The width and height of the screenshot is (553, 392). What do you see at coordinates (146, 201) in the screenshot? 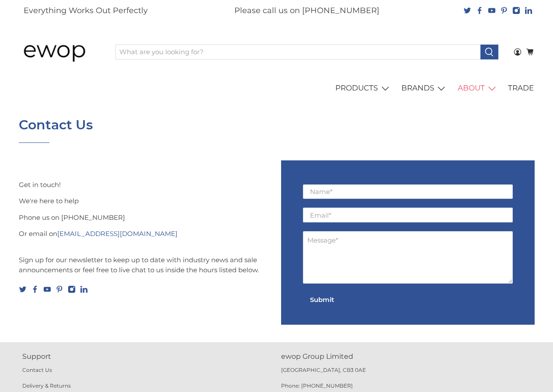
I see `p: We're here to help` at bounding box center [146, 201].